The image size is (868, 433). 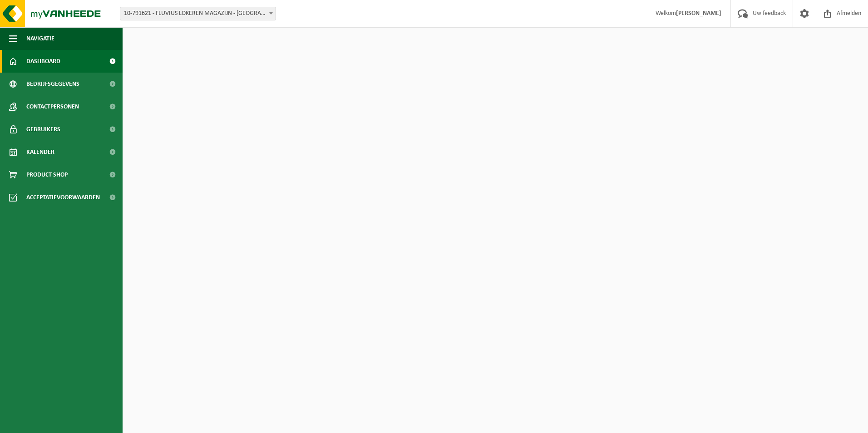 I want to click on span: Kalender, so click(x=41, y=152).